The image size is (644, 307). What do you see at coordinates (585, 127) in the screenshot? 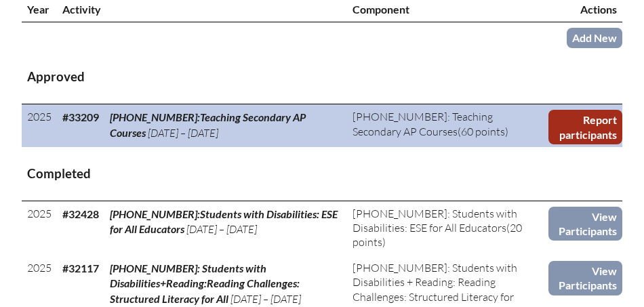
I see `a: Report participants` at bounding box center [585, 127].